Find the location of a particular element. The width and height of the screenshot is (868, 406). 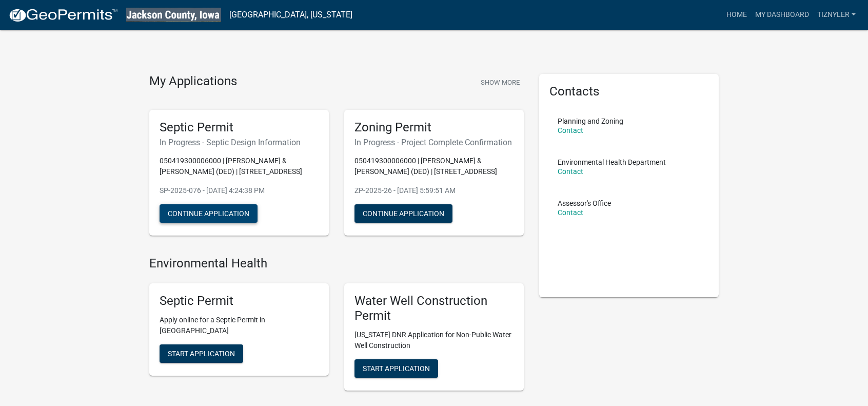

h4: Environmental Health is located at coordinates (336, 263).